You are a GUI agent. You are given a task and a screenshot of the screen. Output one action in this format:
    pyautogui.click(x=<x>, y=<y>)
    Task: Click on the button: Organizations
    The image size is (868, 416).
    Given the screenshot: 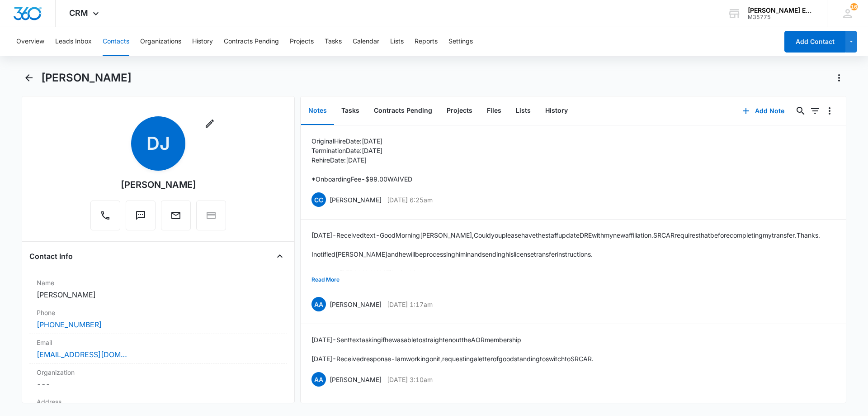 What is the action you would take?
    pyautogui.click(x=160, y=42)
    